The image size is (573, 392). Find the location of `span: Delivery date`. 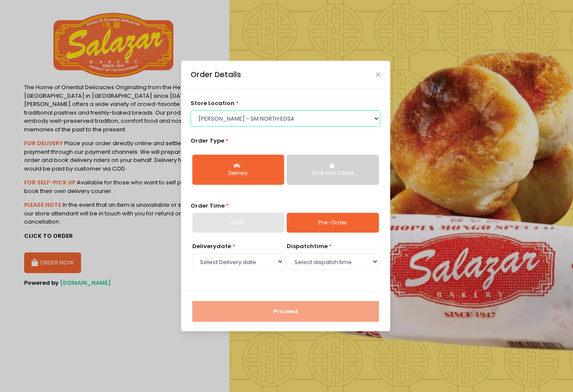

span: Delivery date is located at coordinates (212, 246).